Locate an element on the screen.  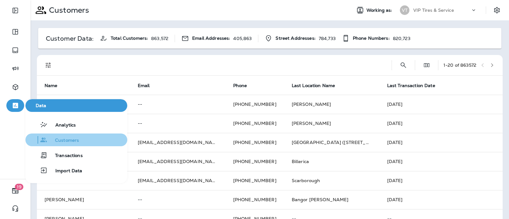
span: Working as: is located at coordinates (380, 10).